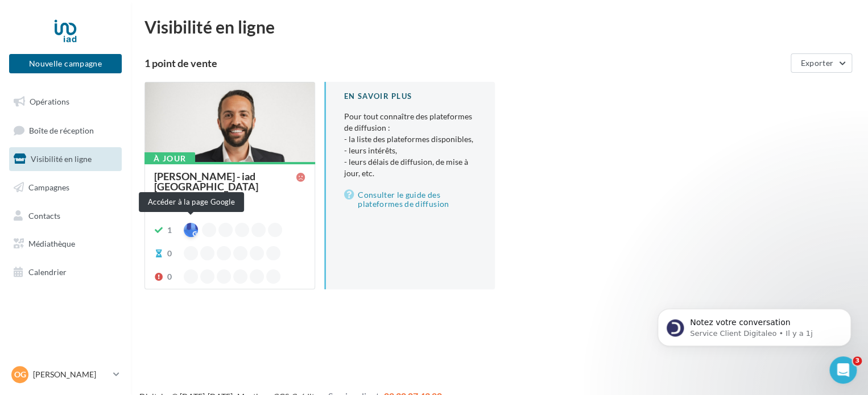 The height and width of the screenshot is (395, 868). What do you see at coordinates (465, 63) in the screenshot?
I see `div: 1 point de vente` at bounding box center [465, 63].